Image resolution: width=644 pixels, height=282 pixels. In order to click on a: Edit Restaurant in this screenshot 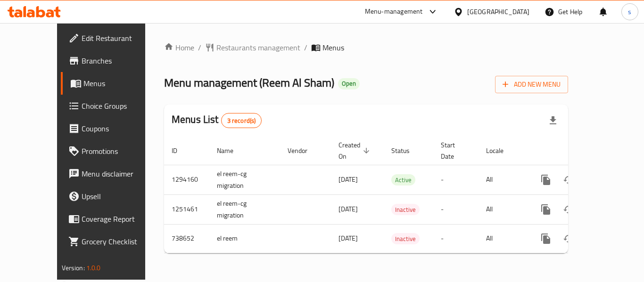, I will do `click(113, 38)`.